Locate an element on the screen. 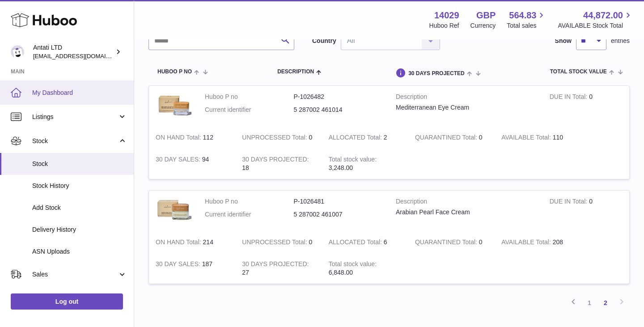 This screenshot has height=327, width=644. div: Huboo Ref is located at coordinates (444, 26).